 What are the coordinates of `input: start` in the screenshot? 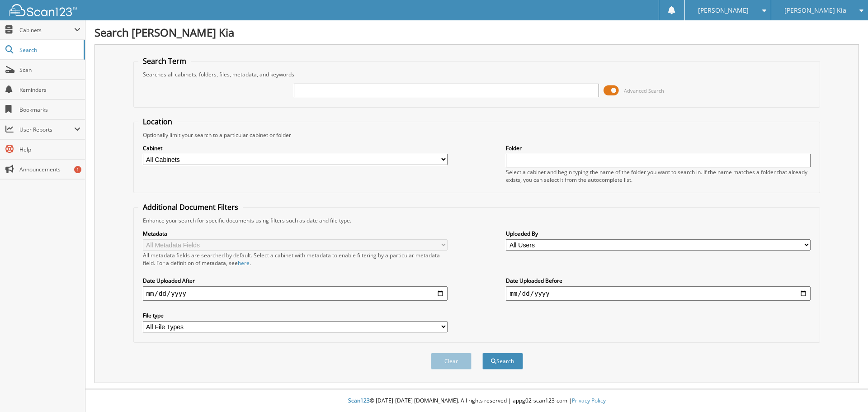 It's located at (295, 293).